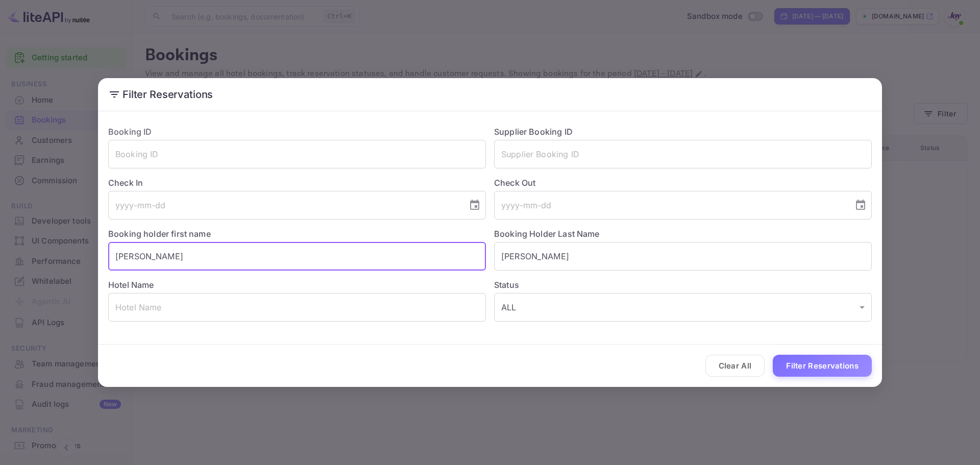  Describe the element at coordinates (132, 285) in the screenshot. I see `label: Hotel Name` at that location.